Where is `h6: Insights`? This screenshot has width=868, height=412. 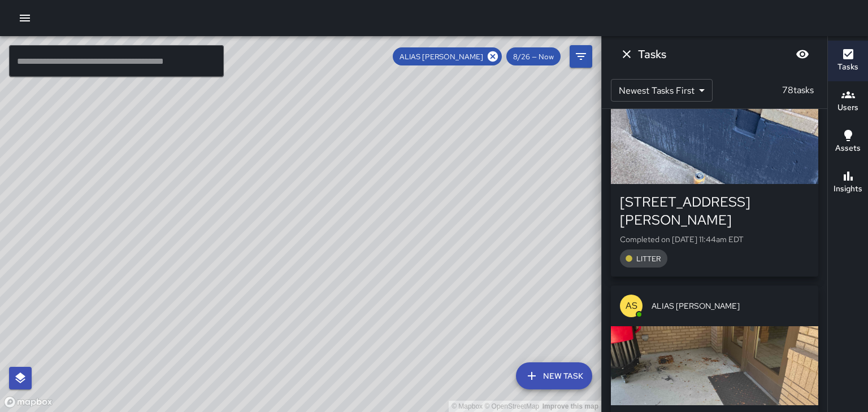 h6: Insights is located at coordinates (848, 189).